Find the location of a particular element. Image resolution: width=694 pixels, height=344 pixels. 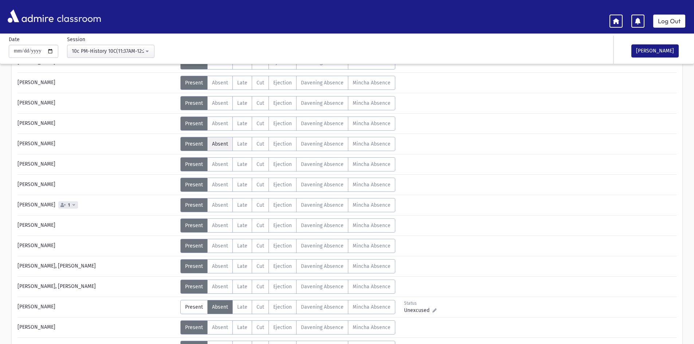

label: Session is located at coordinates (76, 39).